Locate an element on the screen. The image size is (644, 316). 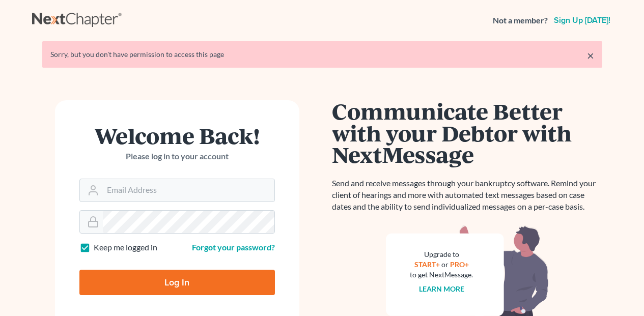
h1: Welcome Back! is located at coordinates (177, 136).